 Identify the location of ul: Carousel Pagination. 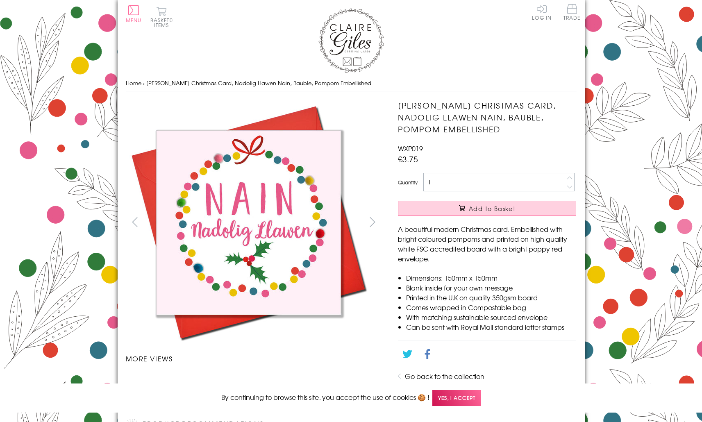
(254, 381).